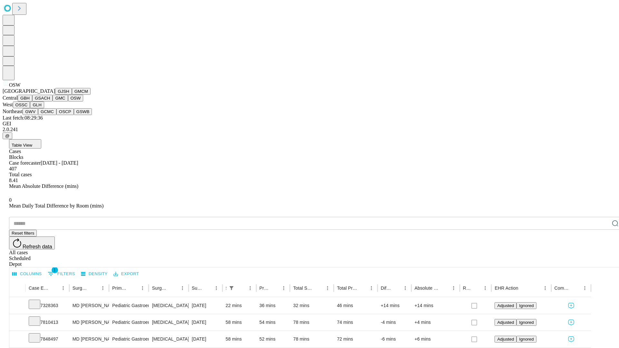 This screenshot has height=348, width=619. Describe the element at coordinates (30, 112) in the screenshot. I see `button: GWV` at that location.